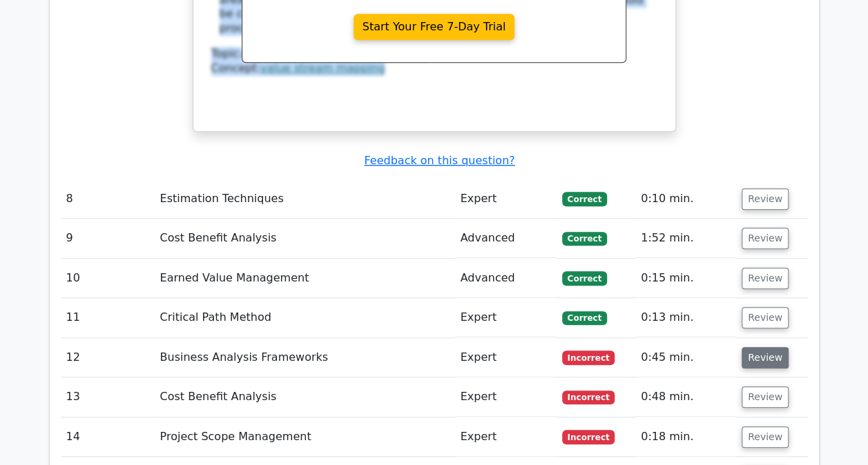  I want to click on td: 9, so click(108, 238).